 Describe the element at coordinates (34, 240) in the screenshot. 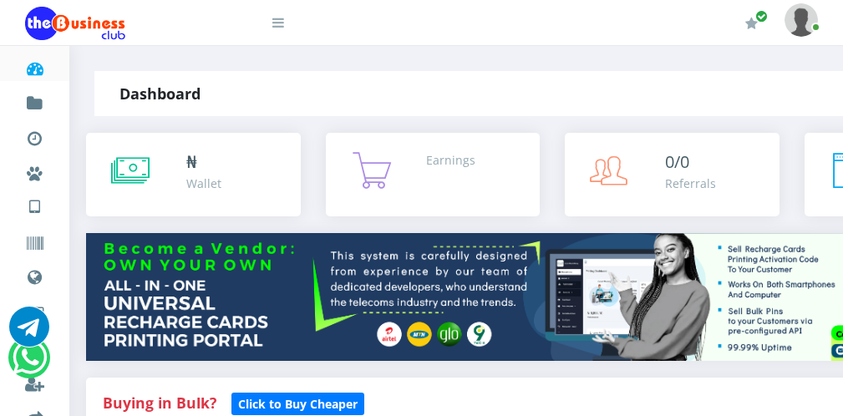

I see `a: Vouchers` at that location.